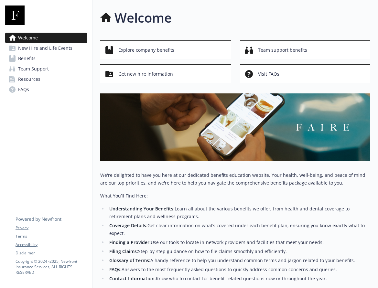 The height and width of the screenshot is (288, 378). What do you see at coordinates (51, 228) in the screenshot?
I see `a: Privacy` at bounding box center [51, 228].